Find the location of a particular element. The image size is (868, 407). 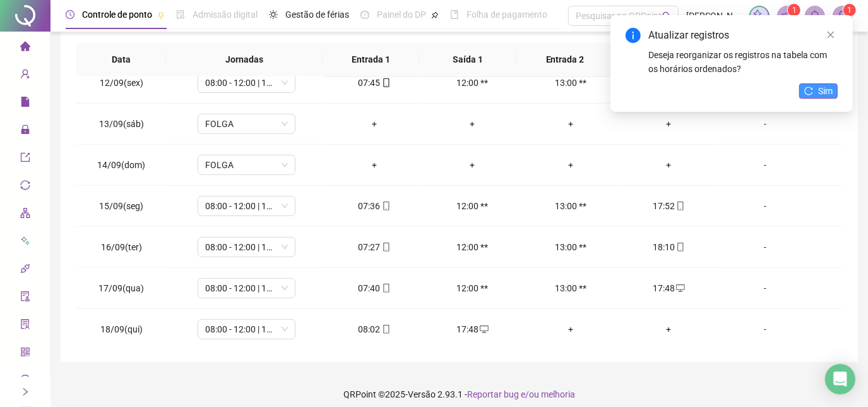

div: Atualizar registros is located at coordinates (743, 36).